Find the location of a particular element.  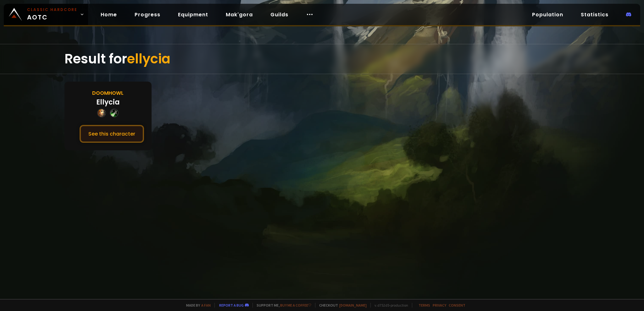

span: ellycia is located at coordinates (149, 59).